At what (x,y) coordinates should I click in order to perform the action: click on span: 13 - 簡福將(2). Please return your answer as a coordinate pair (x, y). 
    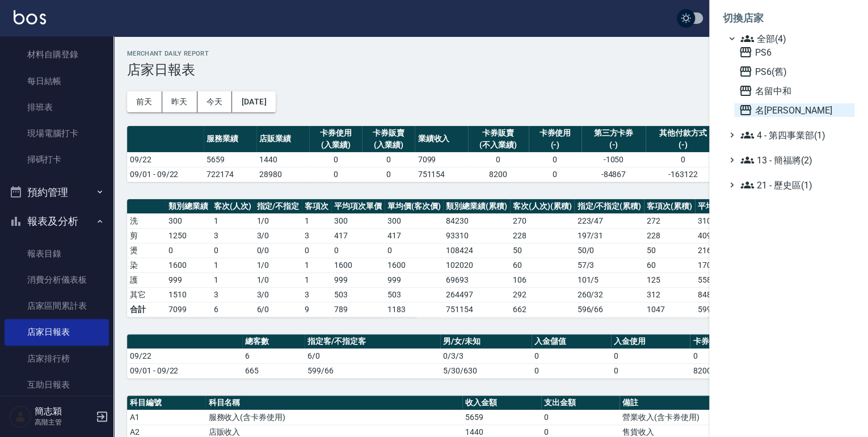
    Looking at the image, I should click on (794, 160).